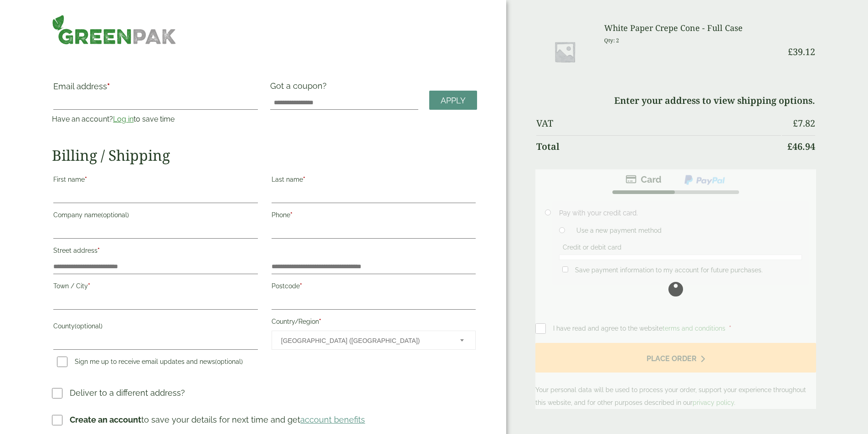  I want to click on label: Sign me up to receive email updates and news, so click(150, 363).